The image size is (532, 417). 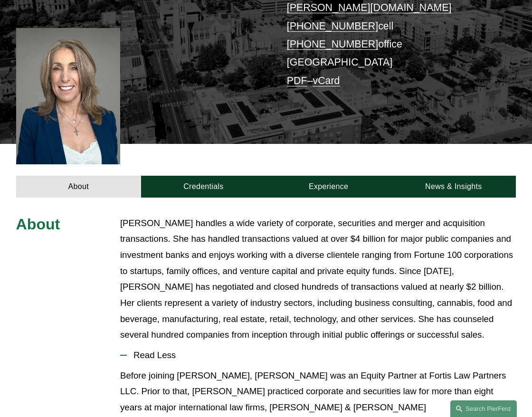 What do you see at coordinates (483, 409) in the screenshot?
I see `a: Search this site` at bounding box center [483, 409].